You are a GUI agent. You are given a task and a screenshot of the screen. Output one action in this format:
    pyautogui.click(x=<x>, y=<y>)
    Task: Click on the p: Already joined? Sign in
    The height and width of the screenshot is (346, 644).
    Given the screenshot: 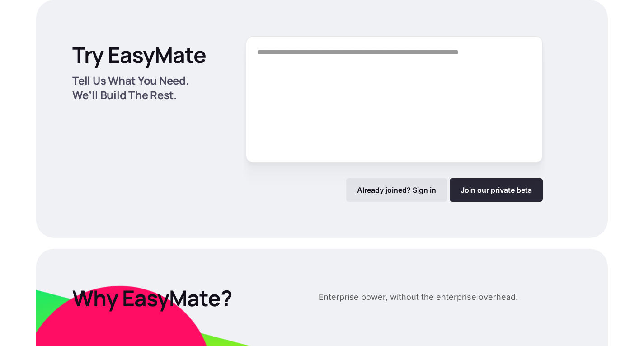 What is the action you would take?
    pyautogui.click(x=396, y=190)
    